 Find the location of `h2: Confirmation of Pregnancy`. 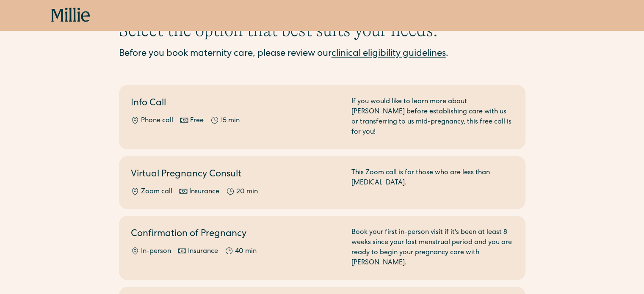

h2: Confirmation of Pregnancy is located at coordinates (236, 234).